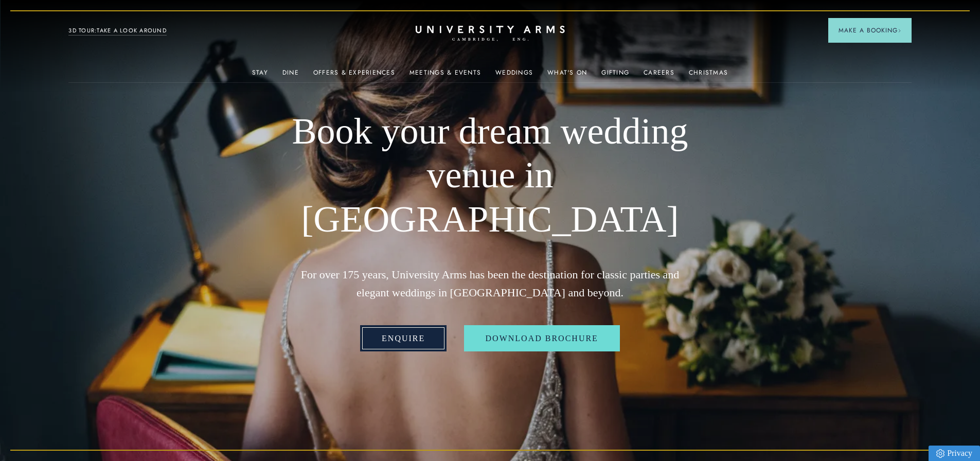 The width and height of the screenshot is (980, 461). What do you see at coordinates (514, 76) in the screenshot?
I see `a: Weddings` at bounding box center [514, 76].